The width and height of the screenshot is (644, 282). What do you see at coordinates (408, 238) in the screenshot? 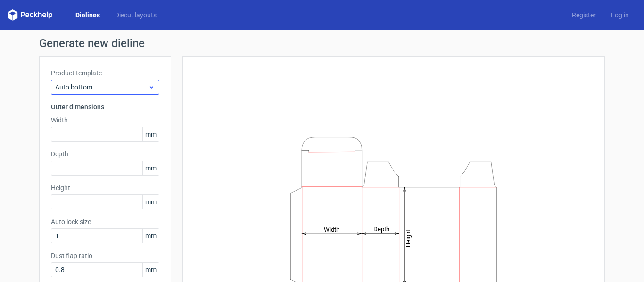
I see `tspan: Height` at bounding box center [408, 238].